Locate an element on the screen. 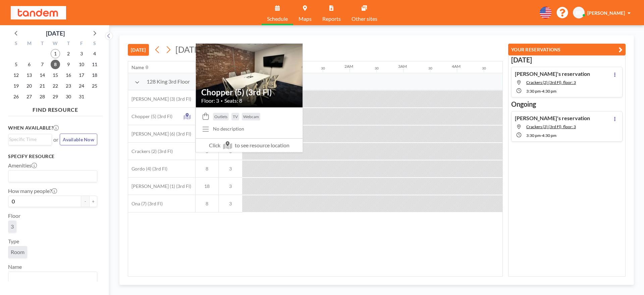 This screenshot has width=644, height=295. span: Chopper (5) (3rd Fl) is located at coordinates (150, 117).